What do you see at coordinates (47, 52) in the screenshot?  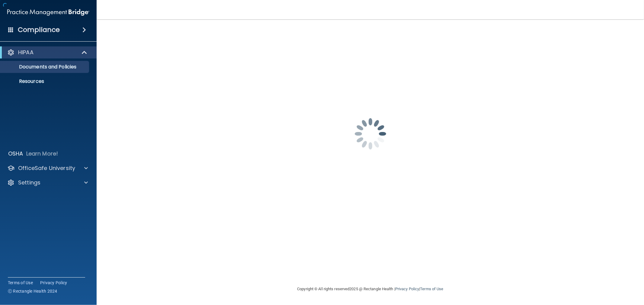 I see `a: HIPAA` at bounding box center [47, 52].